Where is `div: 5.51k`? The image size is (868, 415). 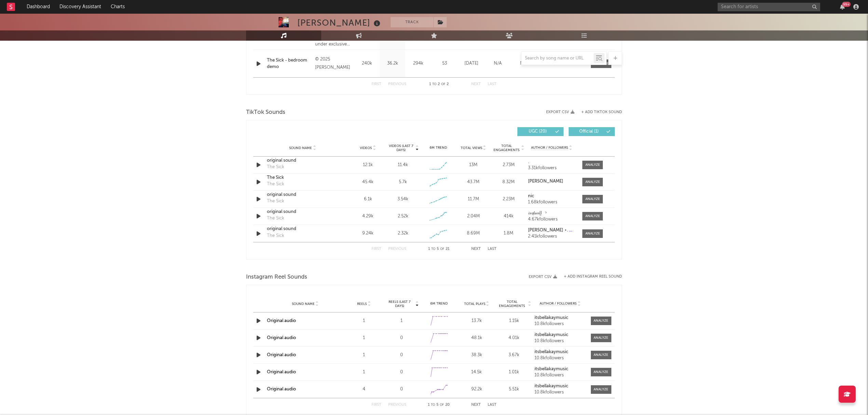
div: 5.51k is located at coordinates (515, 389).